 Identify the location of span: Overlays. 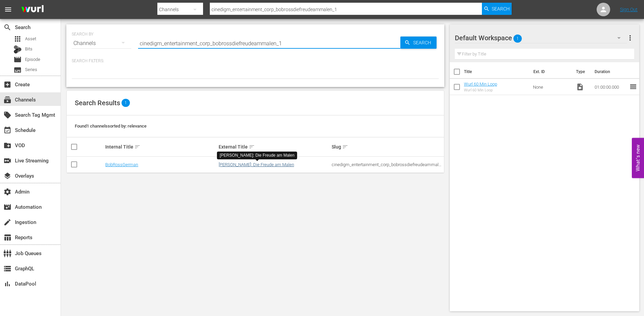
(8, 176).